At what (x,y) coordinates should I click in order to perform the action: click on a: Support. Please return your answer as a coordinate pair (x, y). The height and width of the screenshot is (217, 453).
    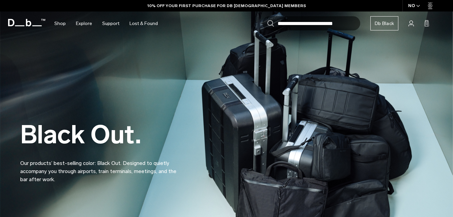
    Looking at the image, I should click on (111, 23).